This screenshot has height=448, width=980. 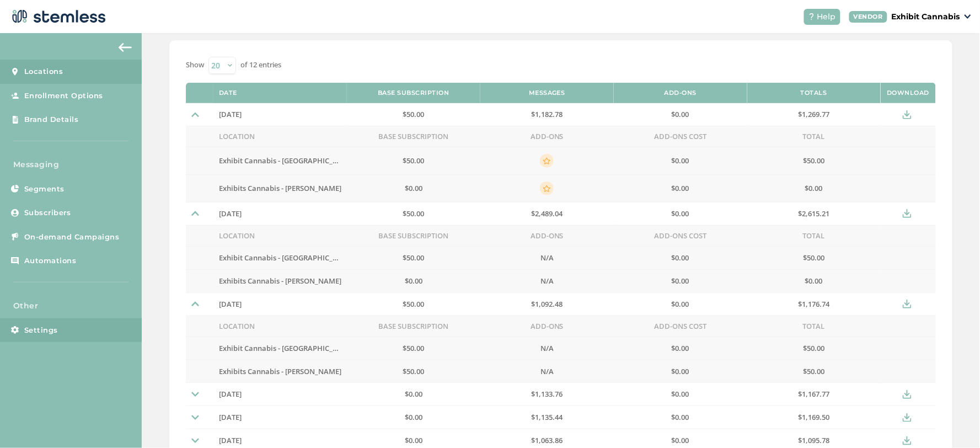 What do you see at coordinates (909, 93) in the screenshot?
I see `th: Download` at bounding box center [909, 93].